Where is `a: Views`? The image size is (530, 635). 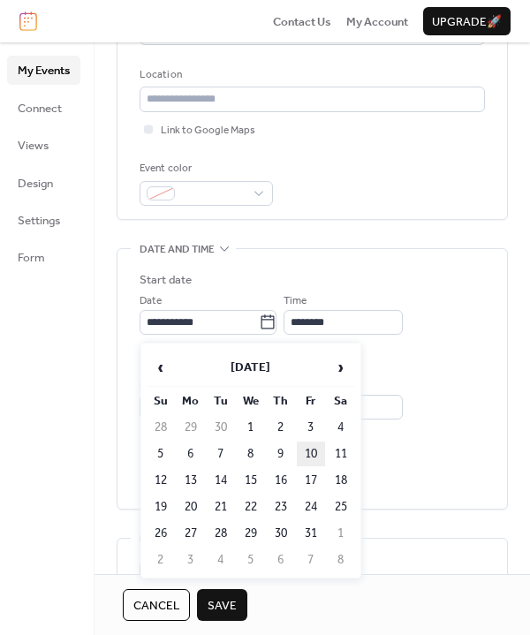 a: Views is located at coordinates (43, 145).